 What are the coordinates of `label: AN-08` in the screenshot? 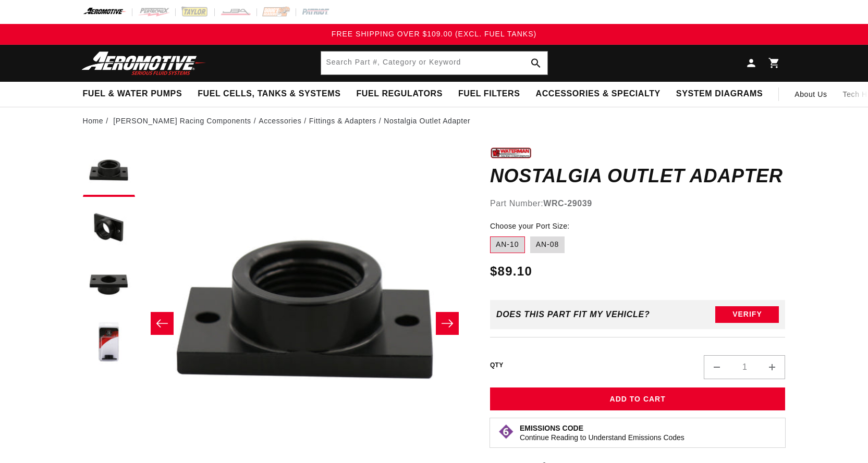 It's located at (547, 245).